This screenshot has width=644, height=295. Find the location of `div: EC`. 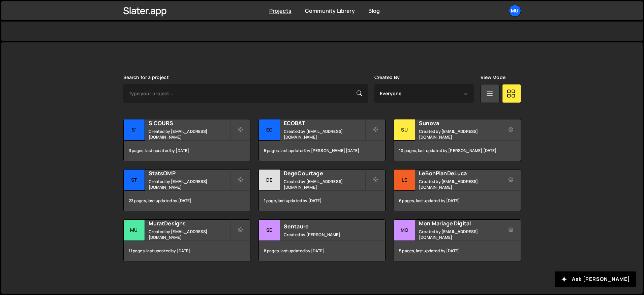

div: EC is located at coordinates (269, 130).